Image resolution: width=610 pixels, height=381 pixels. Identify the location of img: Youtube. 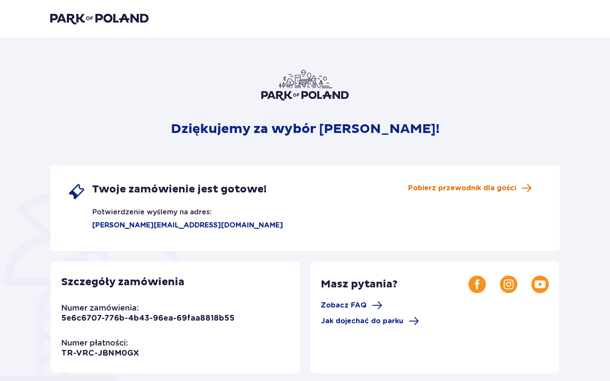
(540, 284).